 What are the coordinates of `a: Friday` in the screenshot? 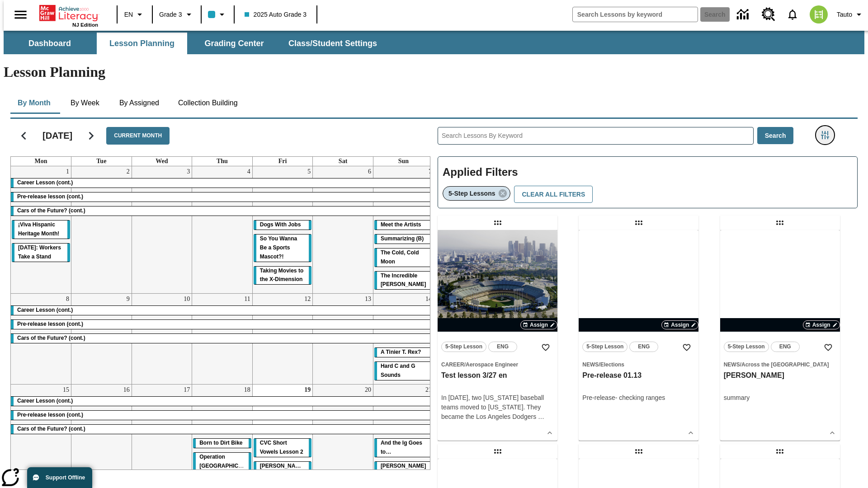 It's located at (283, 161).